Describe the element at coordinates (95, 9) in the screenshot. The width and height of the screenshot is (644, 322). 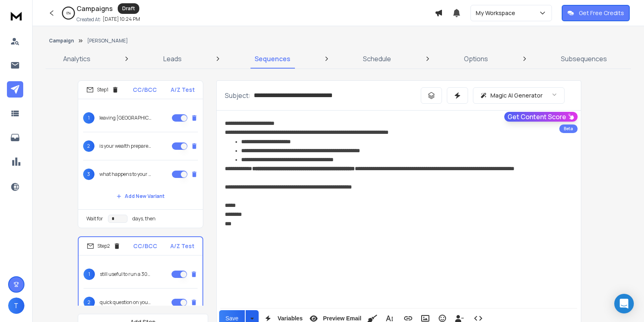
I see `h1: Campaigns` at that location.